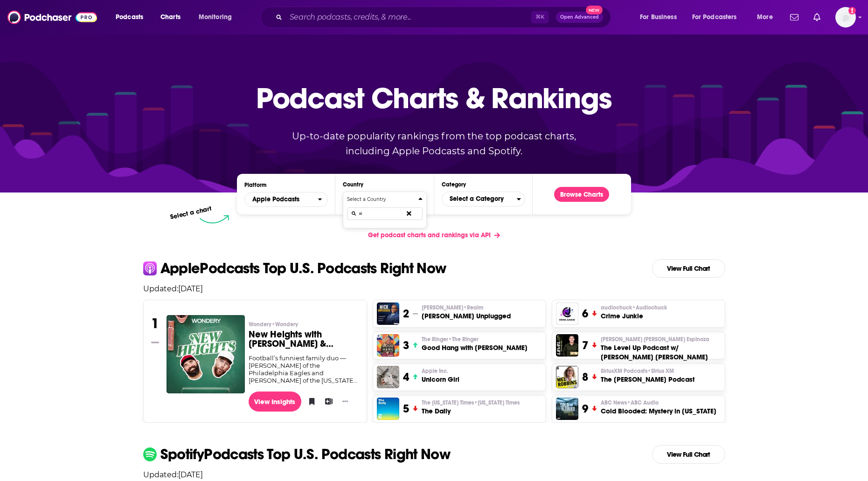  I want to click on span: • The Ringer, so click(463, 339).